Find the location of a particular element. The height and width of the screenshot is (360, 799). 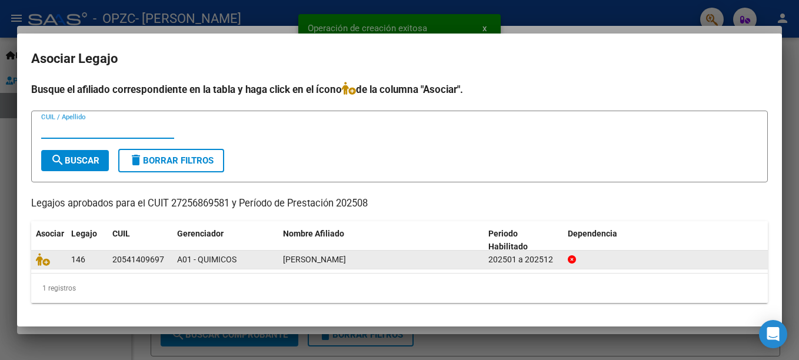

mat-icon: delete is located at coordinates (136, 160).